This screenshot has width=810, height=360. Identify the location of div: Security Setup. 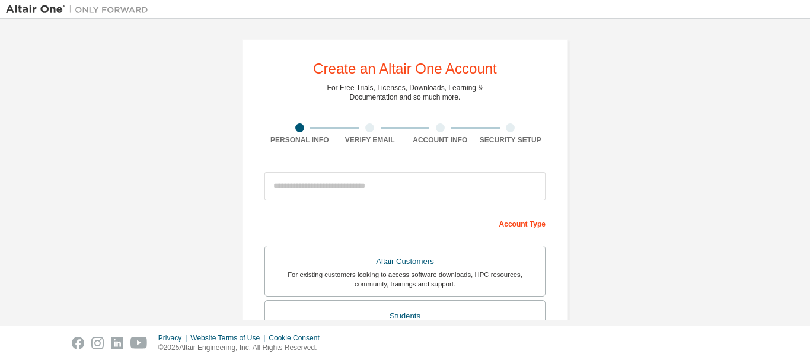
(510, 140).